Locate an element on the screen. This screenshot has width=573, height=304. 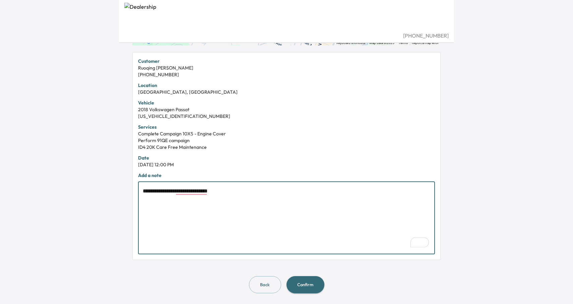
textarea: To enrich screen reader interactions, please activate Accessibility in Grammarly extension settings is located at coordinates (287, 218).